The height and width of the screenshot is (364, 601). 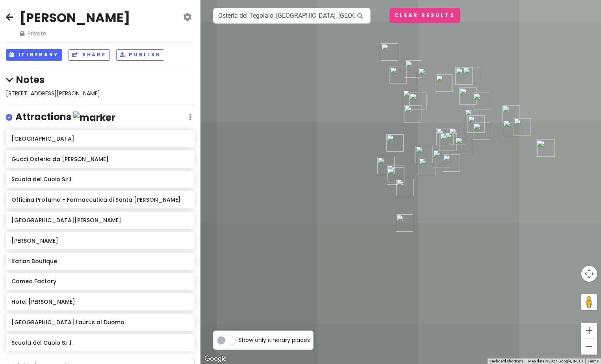 I want to click on span: Private, so click(x=75, y=33).